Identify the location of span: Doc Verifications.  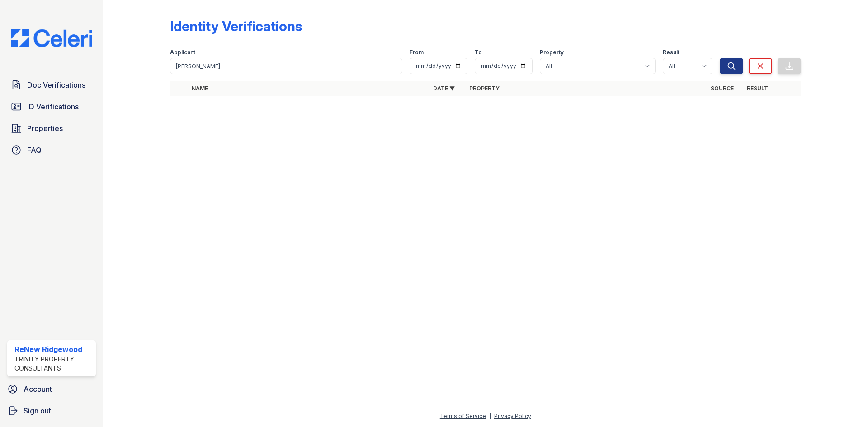
(56, 85).